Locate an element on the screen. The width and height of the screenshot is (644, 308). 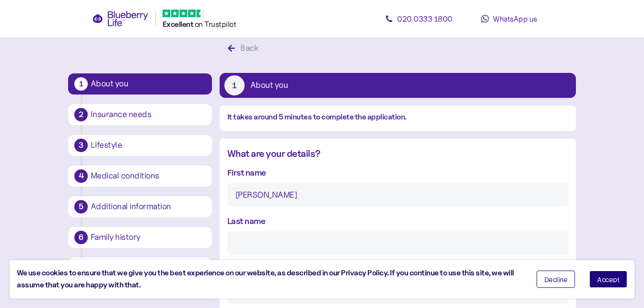
button: 3Lifestyle is located at coordinates (140, 145).